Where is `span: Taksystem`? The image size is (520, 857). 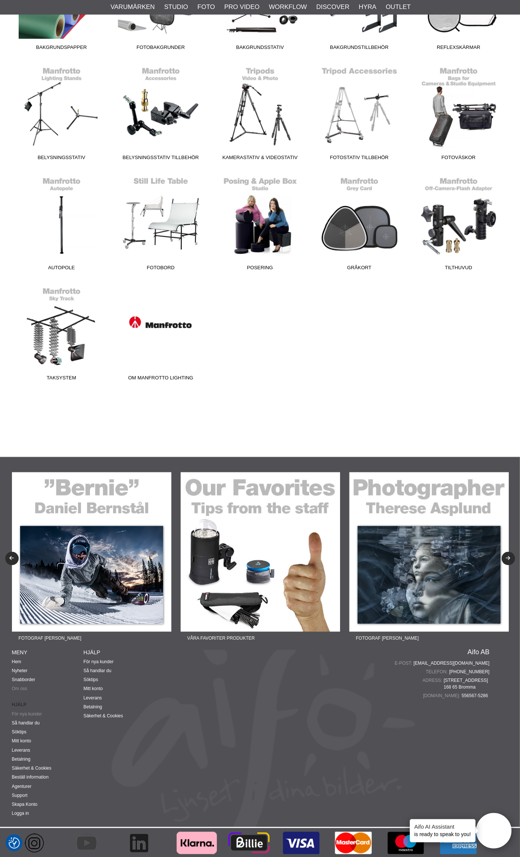 span: Taksystem is located at coordinates (62, 379).